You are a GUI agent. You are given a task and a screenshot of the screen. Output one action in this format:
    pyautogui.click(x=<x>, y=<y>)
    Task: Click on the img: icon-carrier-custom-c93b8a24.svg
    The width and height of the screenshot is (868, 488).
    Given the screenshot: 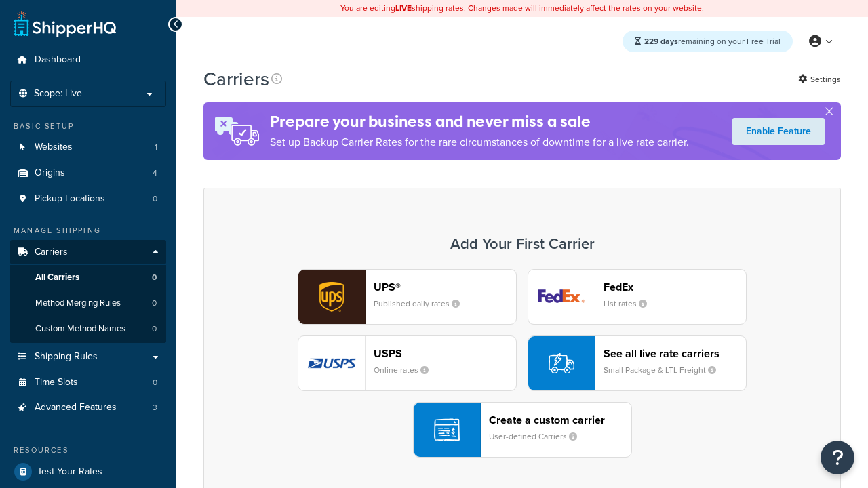 What is the action you would take?
    pyautogui.click(x=447, y=429)
    